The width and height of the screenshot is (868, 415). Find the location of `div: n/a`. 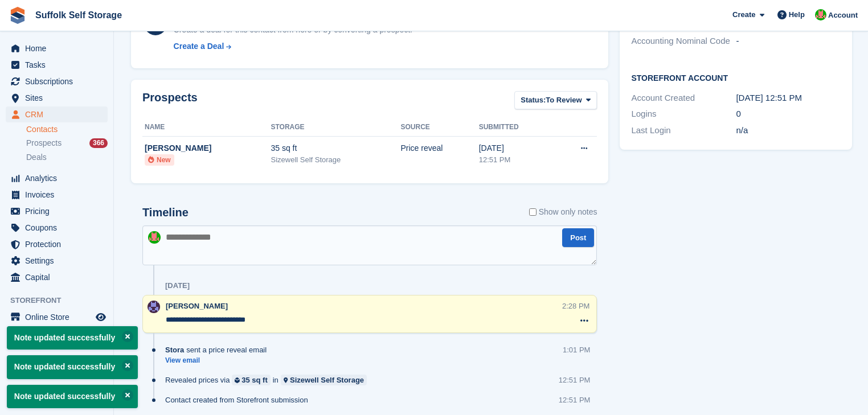

div: n/a is located at coordinates (788, 130).